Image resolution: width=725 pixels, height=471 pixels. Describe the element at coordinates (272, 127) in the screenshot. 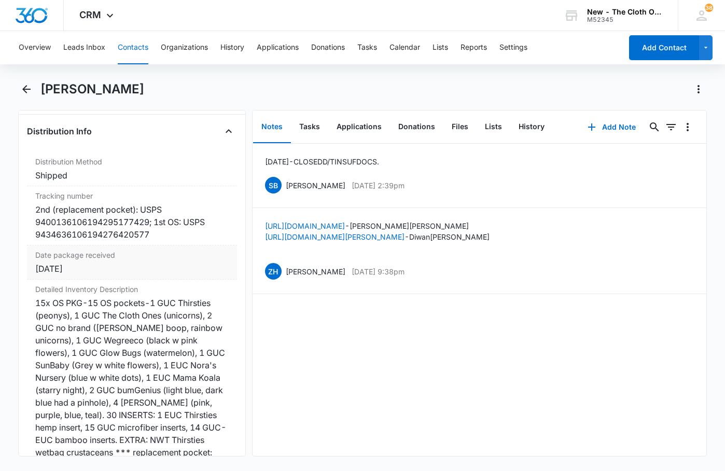

I see `button: Notes` at that location.